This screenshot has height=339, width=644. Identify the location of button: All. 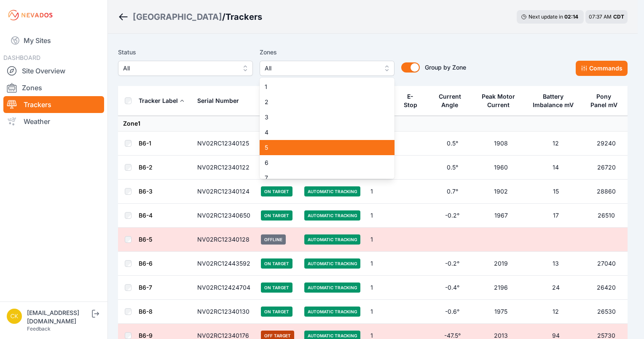
(327, 69).